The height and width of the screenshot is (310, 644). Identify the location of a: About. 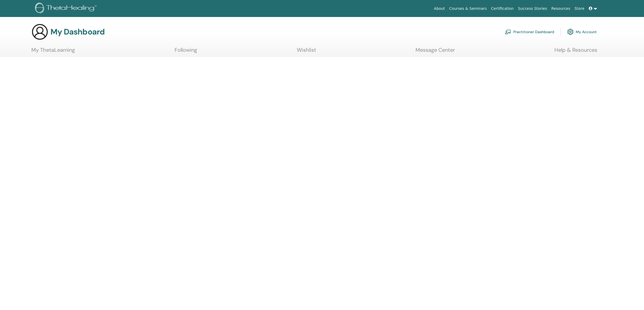
(439, 9).